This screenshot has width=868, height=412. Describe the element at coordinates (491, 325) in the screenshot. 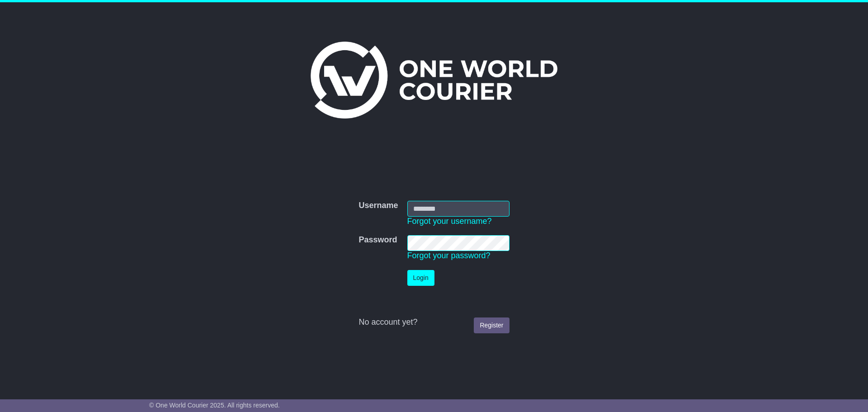

I see `a: Register` at that location.